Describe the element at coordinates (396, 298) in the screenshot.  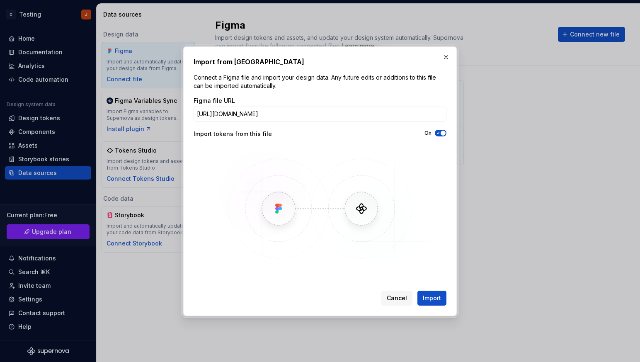
I see `button: Cancel` at that location.